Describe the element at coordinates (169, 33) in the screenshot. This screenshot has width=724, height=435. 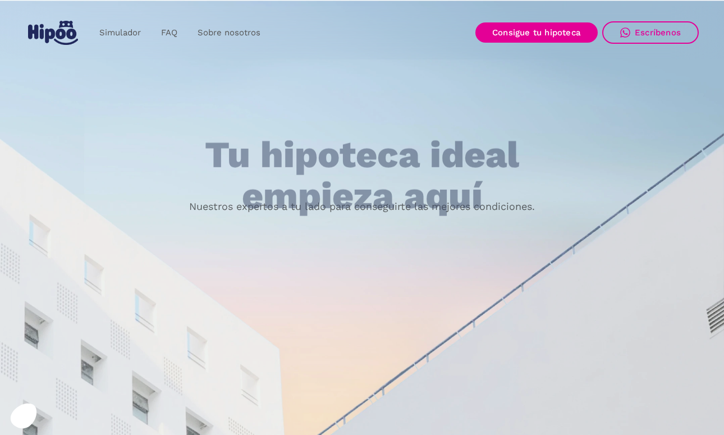
I see `a: FAQ` at that location.